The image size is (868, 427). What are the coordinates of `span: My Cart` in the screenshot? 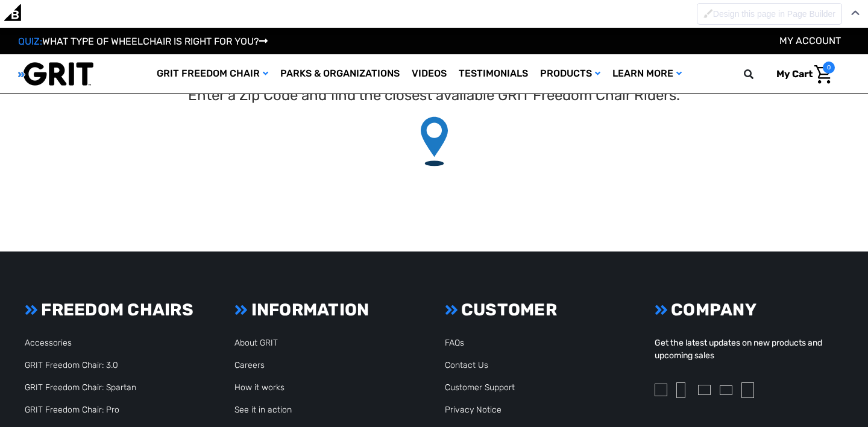 It's located at (794, 74).